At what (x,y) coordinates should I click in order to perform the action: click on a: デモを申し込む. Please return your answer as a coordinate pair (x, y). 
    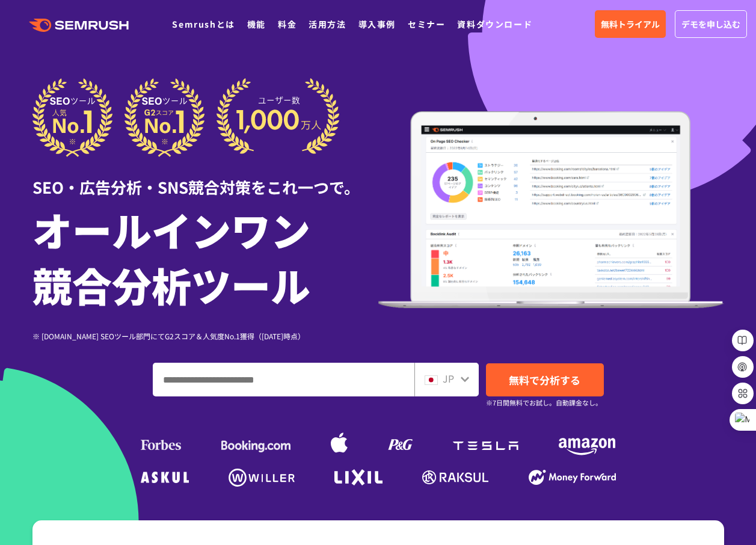
    Looking at the image, I should click on (711, 24).